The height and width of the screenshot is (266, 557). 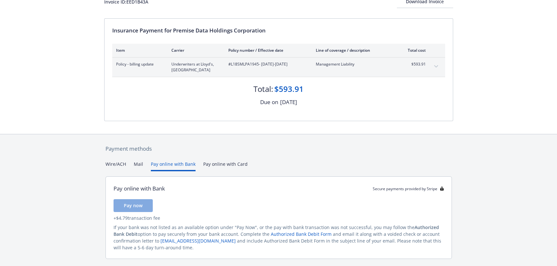 I want to click on div: Total cost, so click(x=413, y=50).